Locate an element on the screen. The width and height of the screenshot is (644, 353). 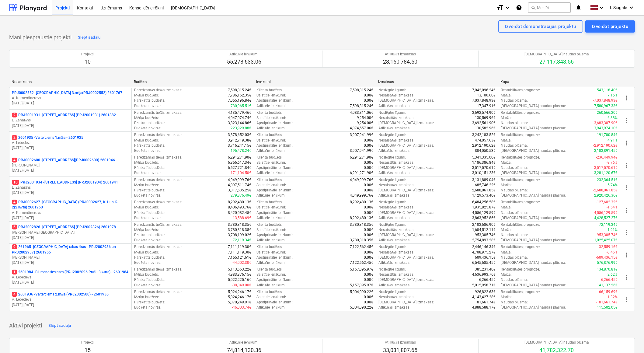
button: Izveidot demonstrācijas projektu is located at coordinates (541, 27).